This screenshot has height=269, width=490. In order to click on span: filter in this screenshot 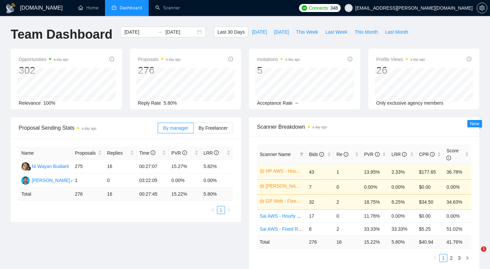, I will do `click(302, 154)`.